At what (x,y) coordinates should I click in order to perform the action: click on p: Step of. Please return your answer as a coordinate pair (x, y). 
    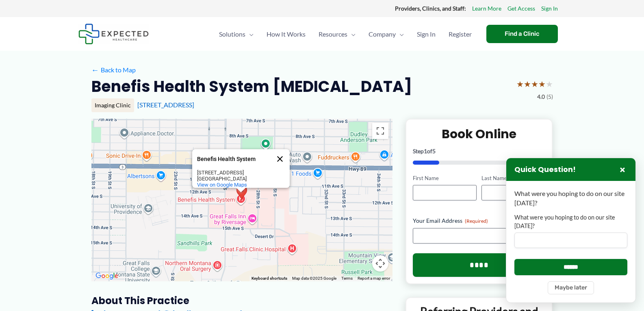
    Looking at the image, I should click on (479, 151).